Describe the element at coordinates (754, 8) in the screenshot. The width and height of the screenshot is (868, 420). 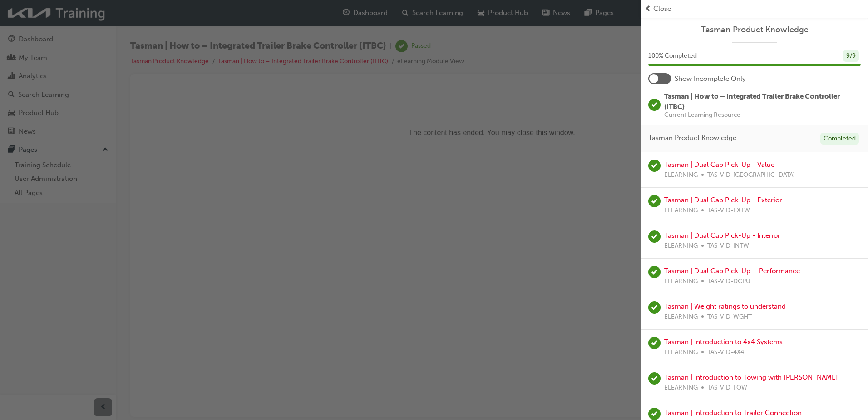
I see `button: prev-iconClose` at that location.